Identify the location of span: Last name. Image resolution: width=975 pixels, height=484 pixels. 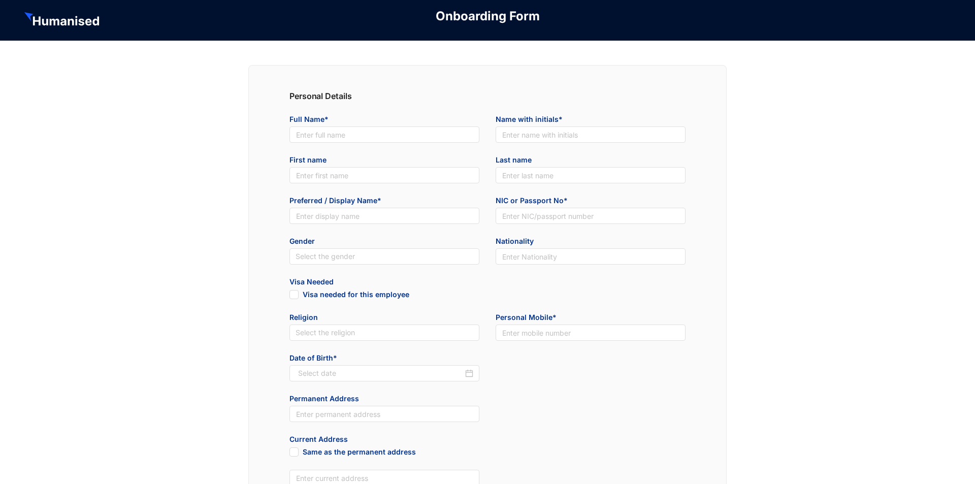
(591, 161).